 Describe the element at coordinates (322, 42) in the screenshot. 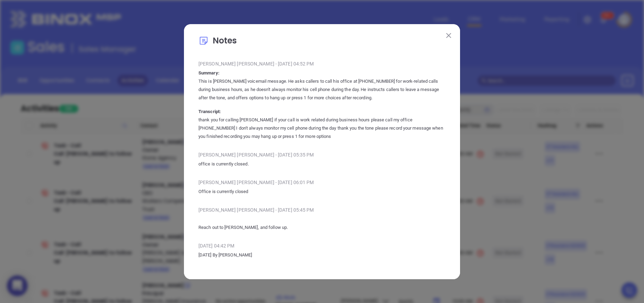

I see `p: Notes` at that location.